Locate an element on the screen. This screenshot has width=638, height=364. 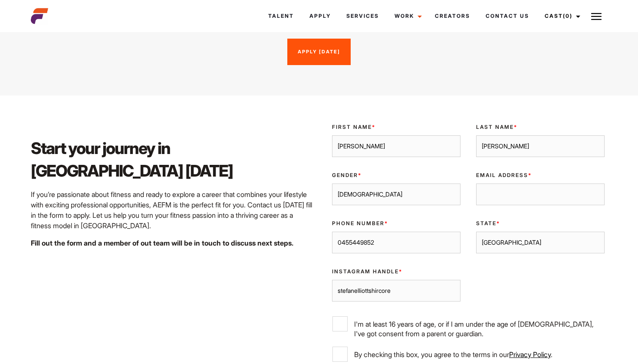
label: Email Address is located at coordinates (540, 175).